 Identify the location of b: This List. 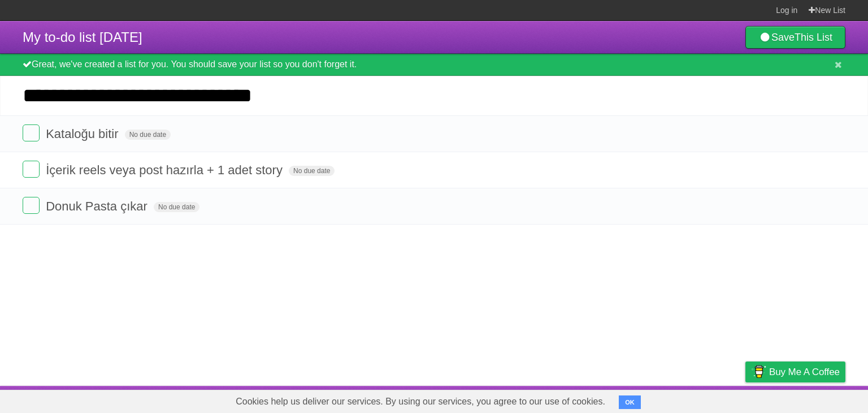
(812, 37).